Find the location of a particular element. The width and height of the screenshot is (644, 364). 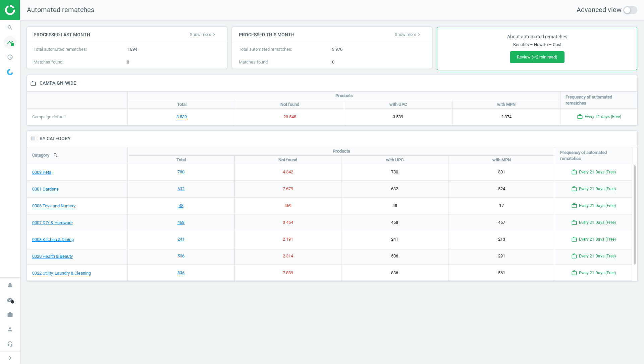

i: cloud_done is located at coordinates (10, 300).